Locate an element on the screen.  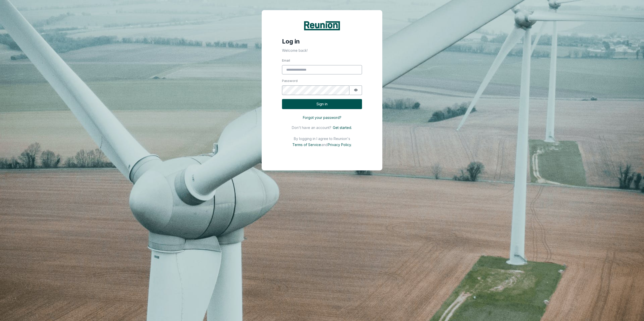
button: Terms of Service is located at coordinates (306, 145).